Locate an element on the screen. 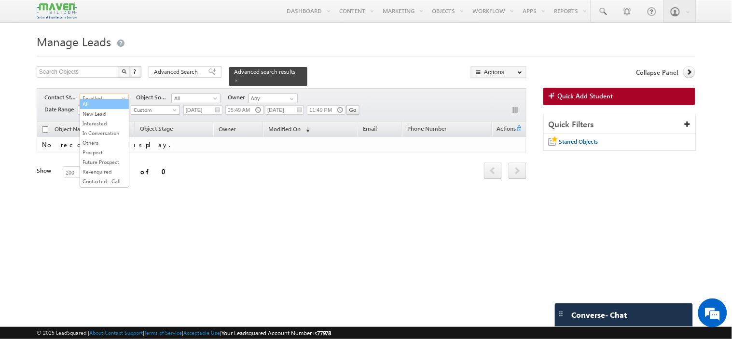 The height and width of the screenshot is (339, 732). a: Custom is located at coordinates (155, 110).